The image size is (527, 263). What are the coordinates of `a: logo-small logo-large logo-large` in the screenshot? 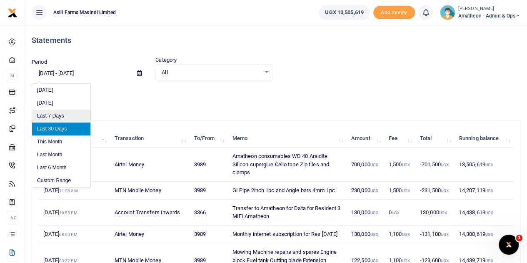 It's located at (12, 12).